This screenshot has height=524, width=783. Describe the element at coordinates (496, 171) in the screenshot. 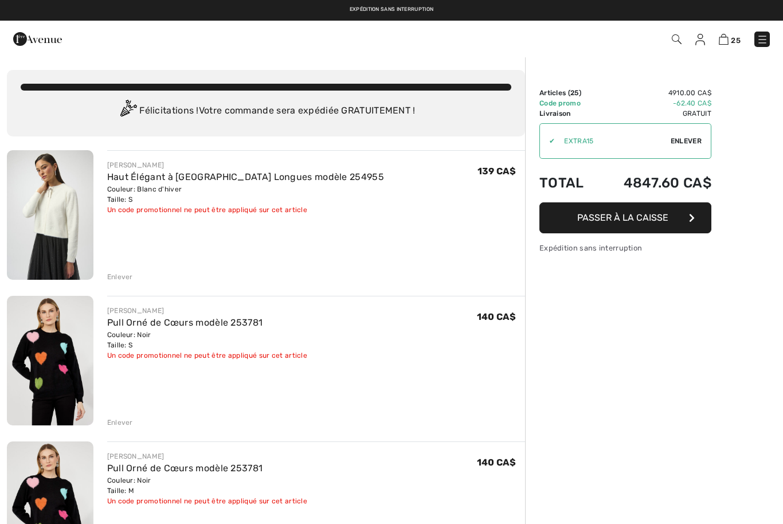

I see `span: 139 CA$` at that location.